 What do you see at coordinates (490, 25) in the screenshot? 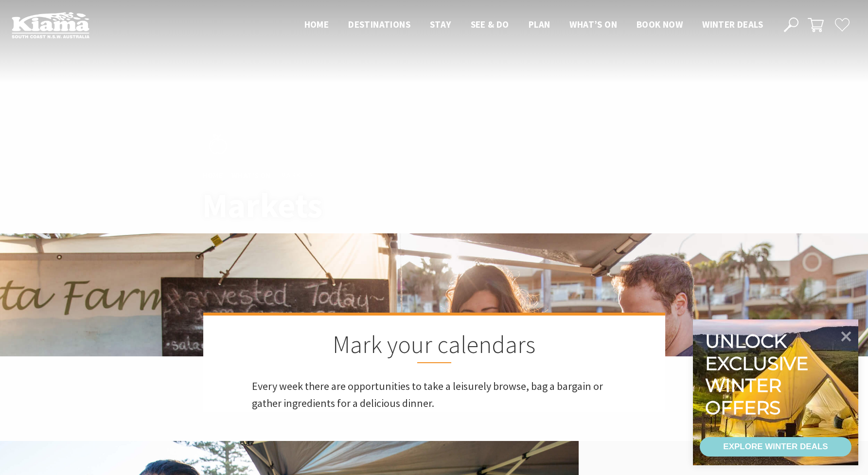
I see `span: See & Do` at bounding box center [490, 25].